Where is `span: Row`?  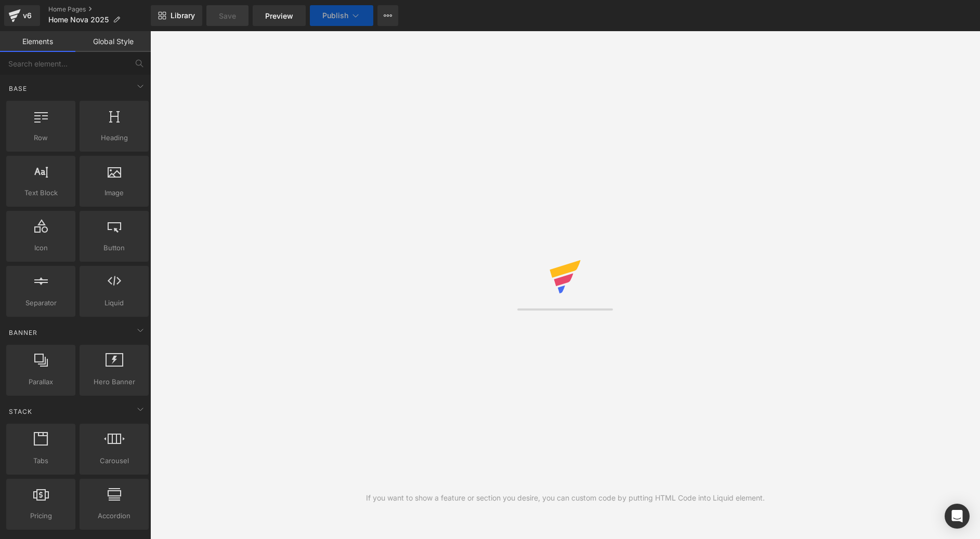
span: Row is located at coordinates (41, 138).